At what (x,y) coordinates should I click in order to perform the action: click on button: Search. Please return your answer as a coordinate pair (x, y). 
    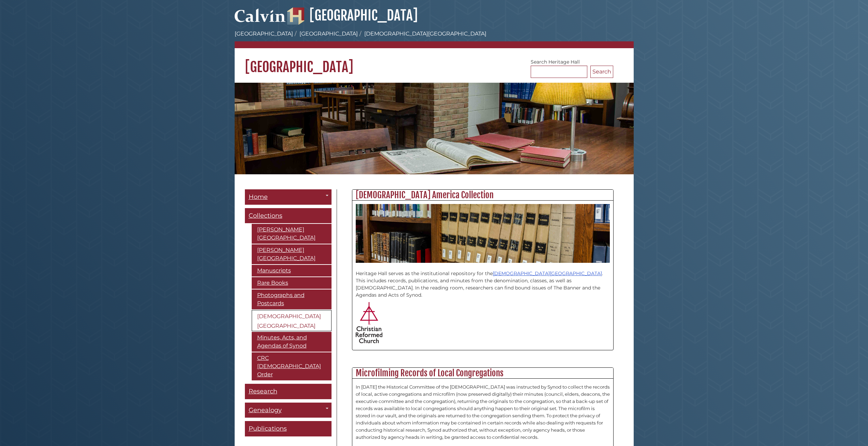
    Looking at the image, I should click on (602, 72).